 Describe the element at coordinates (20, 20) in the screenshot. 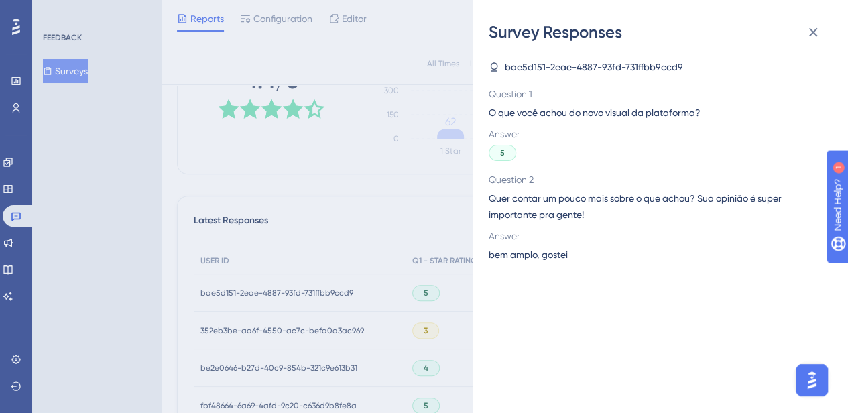

I see `img: launcher-image-alternative-text` at that location.